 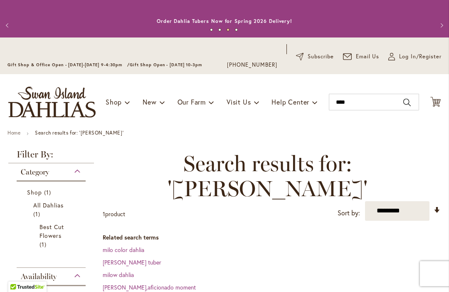 What do you see at coordinates (321, 57) in the screenshot?
I see `span: Subscribe` at bounding box center [321, 57].